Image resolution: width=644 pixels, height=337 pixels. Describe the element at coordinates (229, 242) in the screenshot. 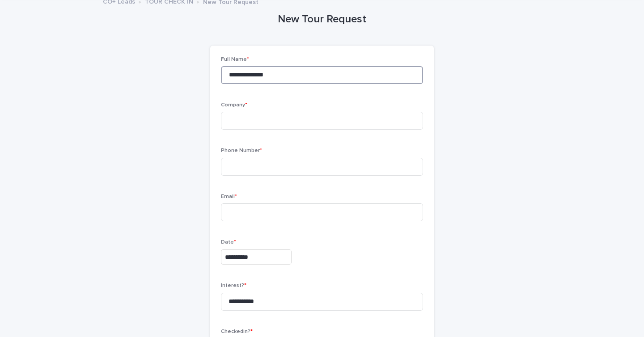

I see `span: Date` at that location.